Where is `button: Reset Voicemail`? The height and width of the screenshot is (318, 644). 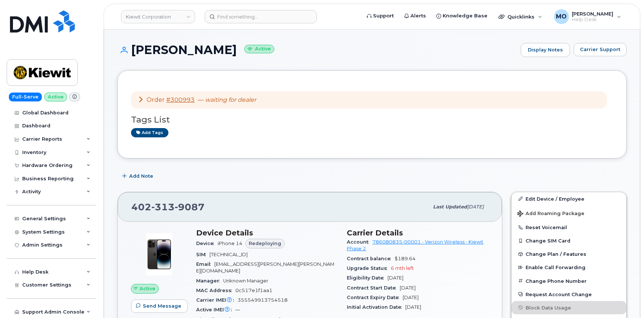 button: Reset Voicemail is located at coordinates (569, 227).